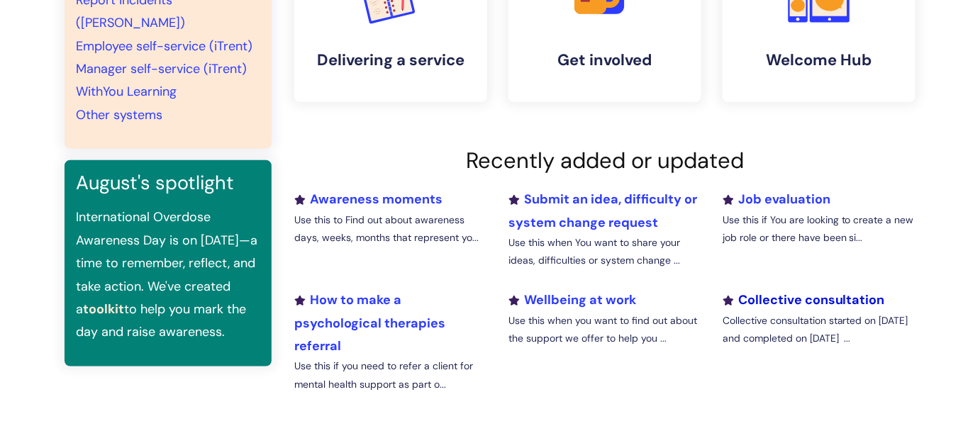 The width and height of the screenshot is (980, 448). What do you see at coordinates (391, 229) in the screenshot?
I see `p: Use this to Find out about awareness days, weeks, months that represent yo...` at bounding box center [391, 229].